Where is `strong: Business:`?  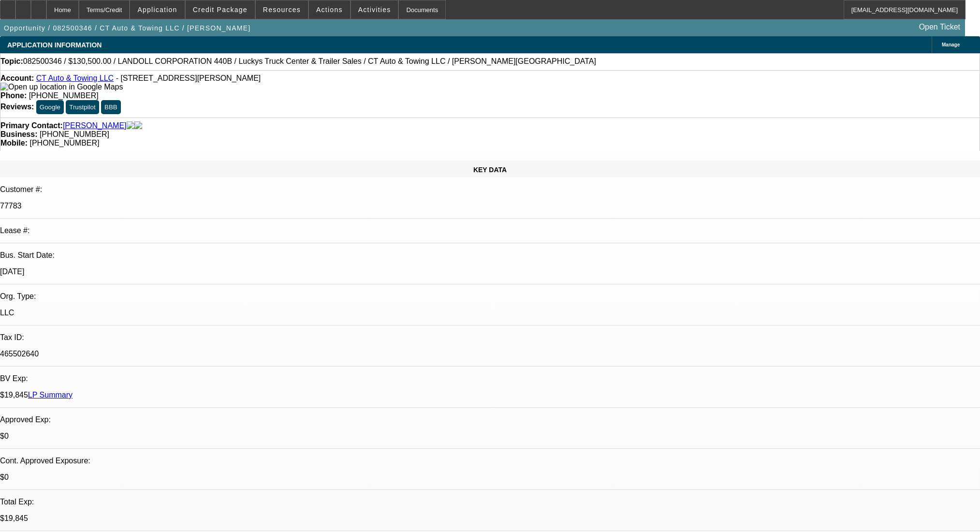 strong: Business: is located at coordinates (19, 134).